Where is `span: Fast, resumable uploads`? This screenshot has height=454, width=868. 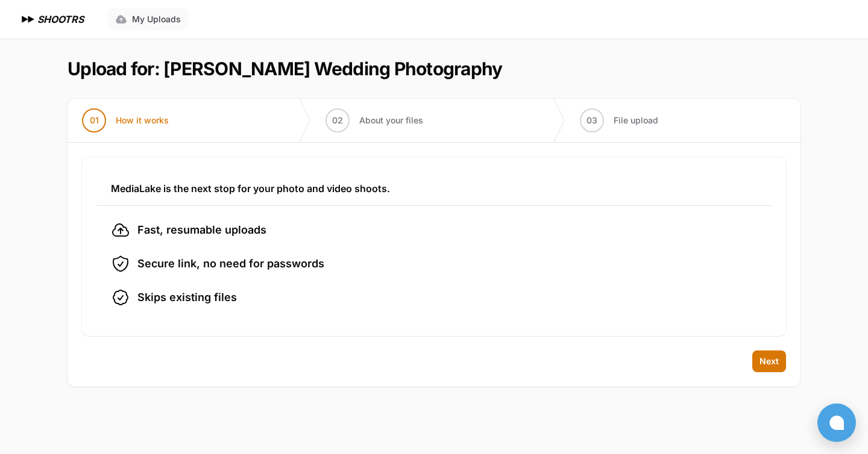
span: Fast, resumable uploads is located at coordinates (202, 230).